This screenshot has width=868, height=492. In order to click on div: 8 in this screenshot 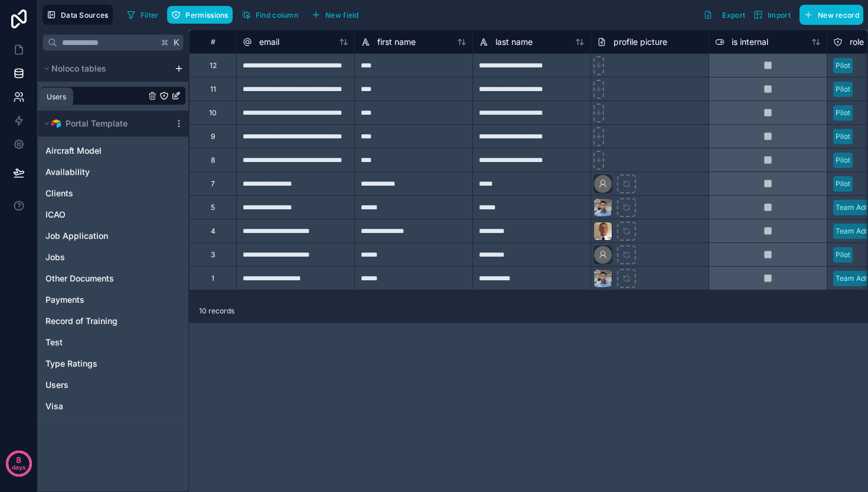, I will do `click(213, 160)`.